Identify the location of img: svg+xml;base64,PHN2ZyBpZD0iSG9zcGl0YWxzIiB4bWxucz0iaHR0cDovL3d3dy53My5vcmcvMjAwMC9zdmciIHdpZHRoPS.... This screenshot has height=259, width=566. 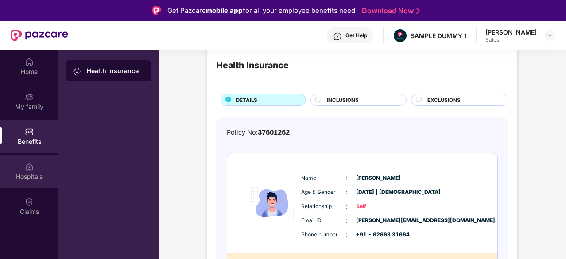
(29, 167).